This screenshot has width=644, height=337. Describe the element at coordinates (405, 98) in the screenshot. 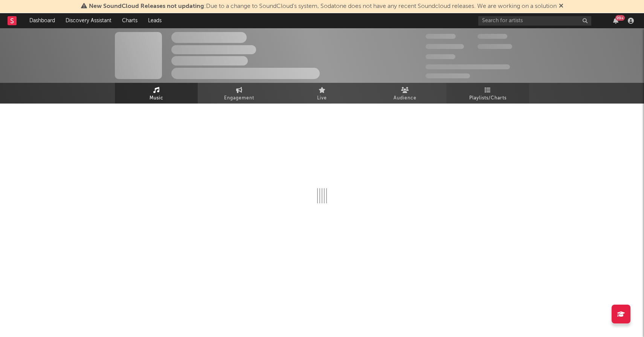

I see `span: Audience` at that location.